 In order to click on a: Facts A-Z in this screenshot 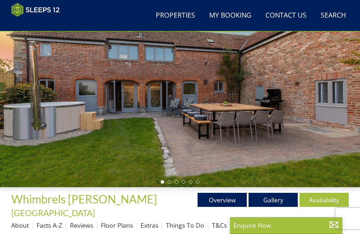, I will do `click(49, 225)`.